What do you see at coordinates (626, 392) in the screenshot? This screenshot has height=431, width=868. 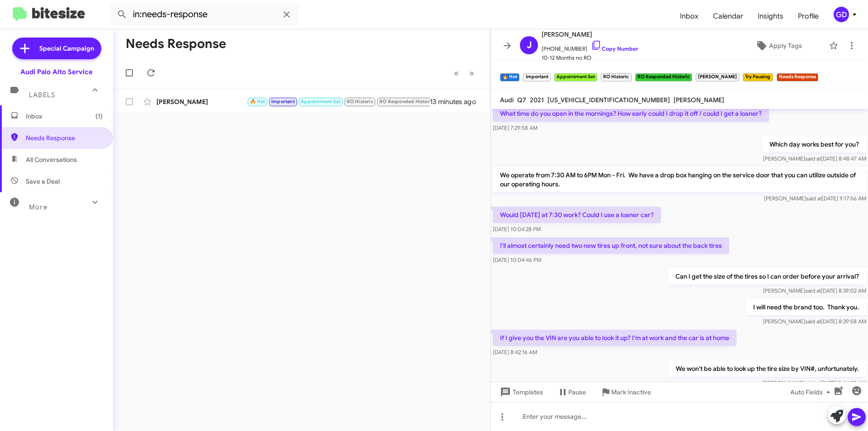 I see `button: Mark Inactive` at bounding box center [626, 392].